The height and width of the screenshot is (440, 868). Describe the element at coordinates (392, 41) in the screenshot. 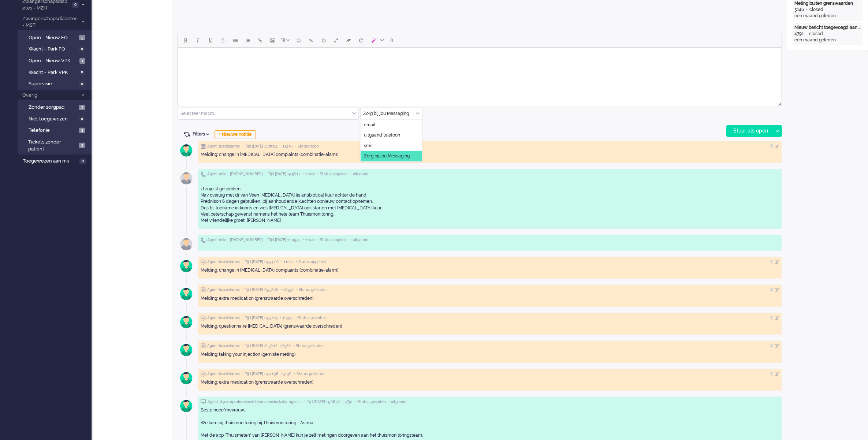

I see `button: 0` at that location.